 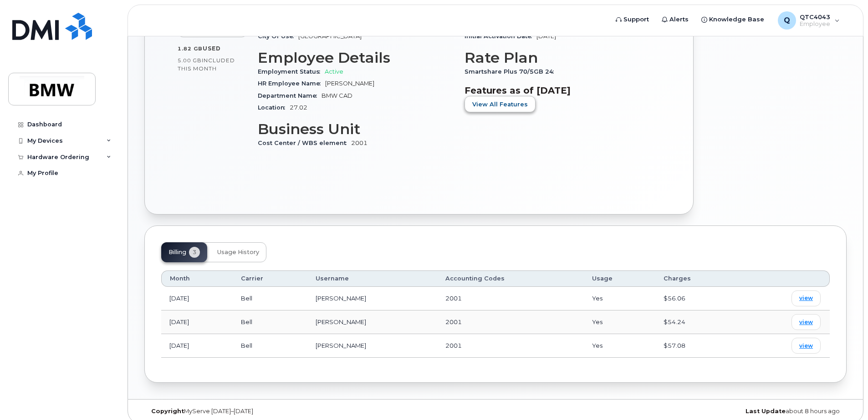 I want to click on div: QTC4043, so click(x=809, y=20).